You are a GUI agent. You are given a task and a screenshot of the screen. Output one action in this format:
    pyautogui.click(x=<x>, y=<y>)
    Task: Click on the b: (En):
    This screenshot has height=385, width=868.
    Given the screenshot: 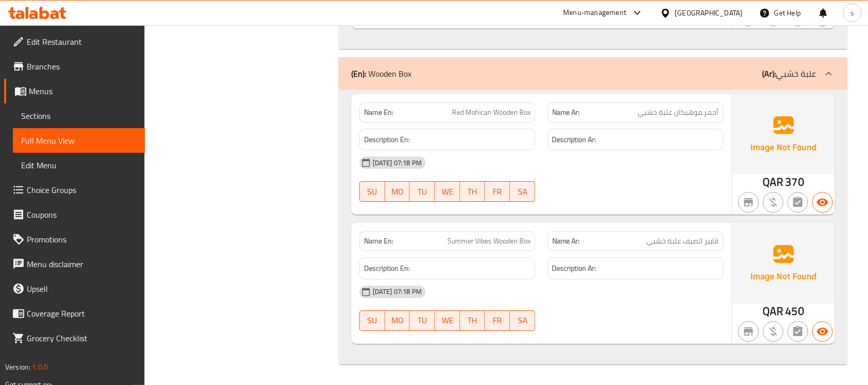 What is the action you would take?
    pyautogui.click(x=358, y=73)
    